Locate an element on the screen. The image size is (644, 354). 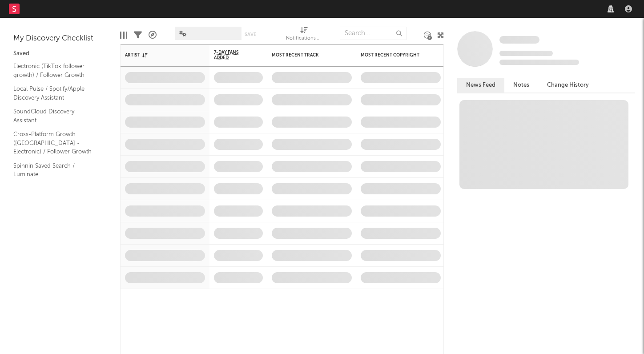
div: Most Recent Track is located at coordinates (305, 55).